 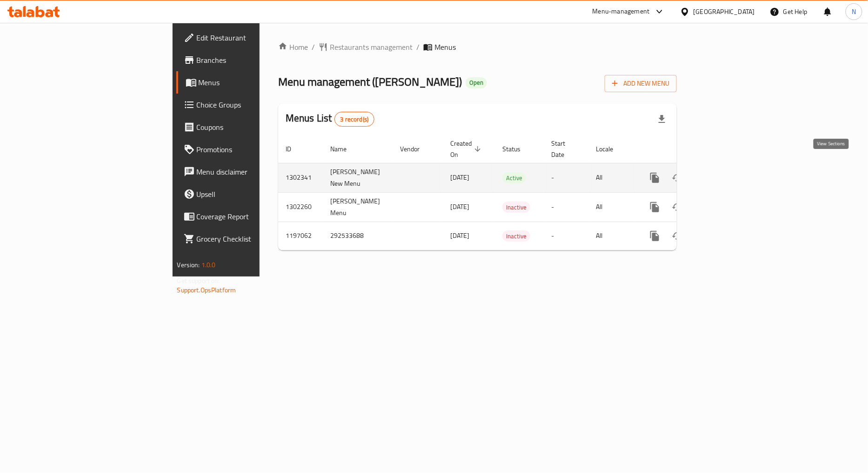 I want to click on a: Grocery Checklist, so click(x=247, y=239).